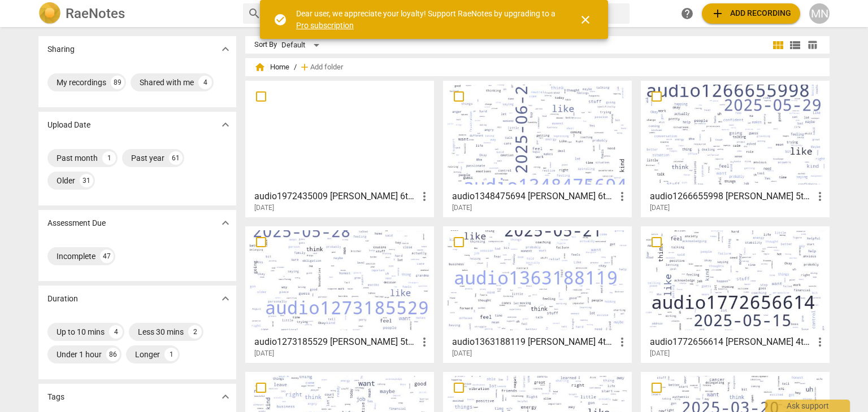 This screenshot has width=868, height=412. What do you see at coordinates (302, 45) in the screenshot?
I see `div: Default` at bounding box center [302, 45].